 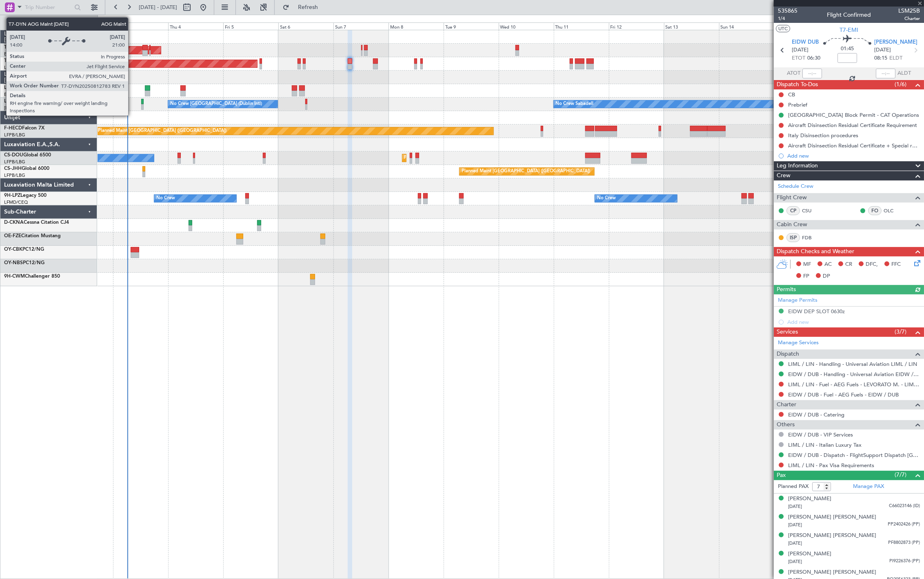 I want to click on div: No Crew, so click(x=607, y=199).